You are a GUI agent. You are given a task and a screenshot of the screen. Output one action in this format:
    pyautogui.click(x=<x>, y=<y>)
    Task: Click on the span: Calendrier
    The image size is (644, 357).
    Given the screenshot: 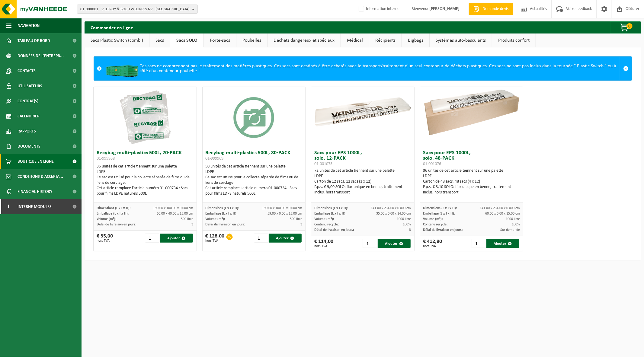 What is the action you would take?
    pyautogui.click(x=28, y=116)
    